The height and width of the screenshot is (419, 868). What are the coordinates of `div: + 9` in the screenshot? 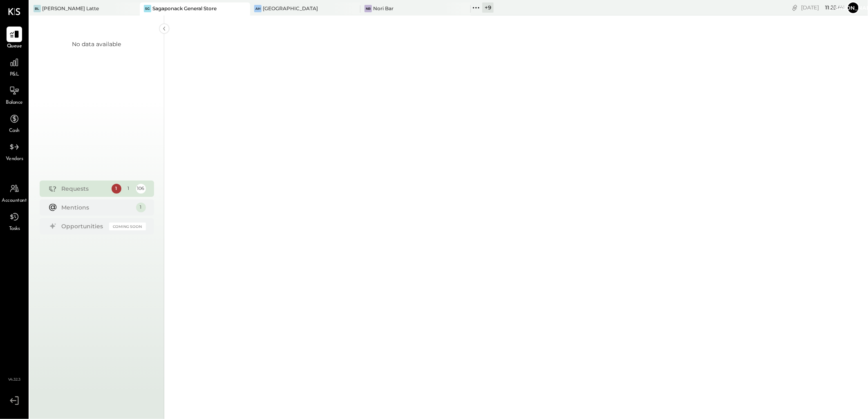 It's located at (488, 8).